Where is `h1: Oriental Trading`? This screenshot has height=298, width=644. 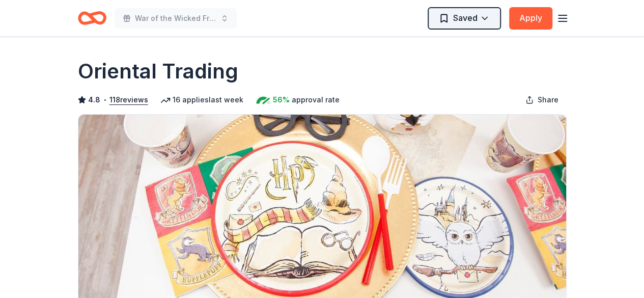
h1: Oriental Trading is located at coordinates (158, 71).